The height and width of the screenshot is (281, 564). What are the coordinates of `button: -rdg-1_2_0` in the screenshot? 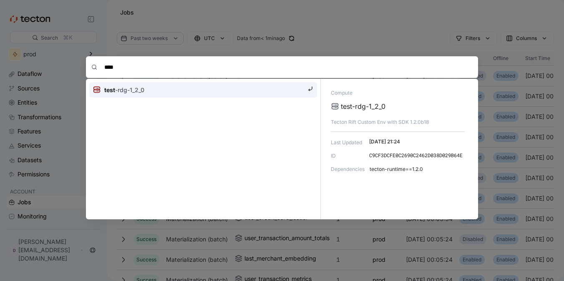 It's located at (203, 90).